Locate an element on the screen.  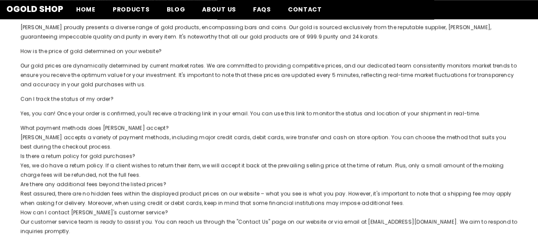
span: Ogold Shop is located at coordinates (35, 9).